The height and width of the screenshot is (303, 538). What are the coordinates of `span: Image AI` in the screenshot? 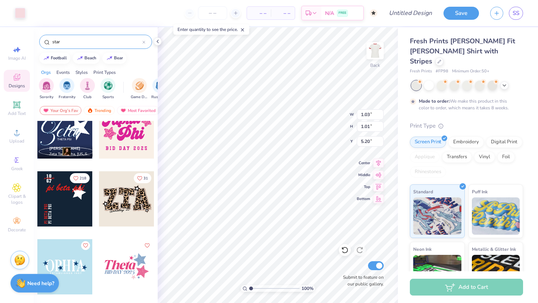 It's located at (17, 58).